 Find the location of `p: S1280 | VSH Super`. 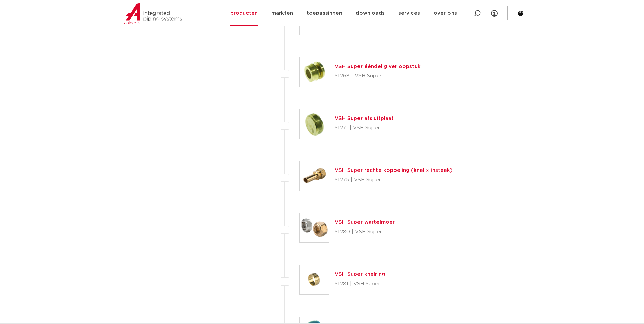

p: S1280 | VSH Super is located at coordinates (365, 232).